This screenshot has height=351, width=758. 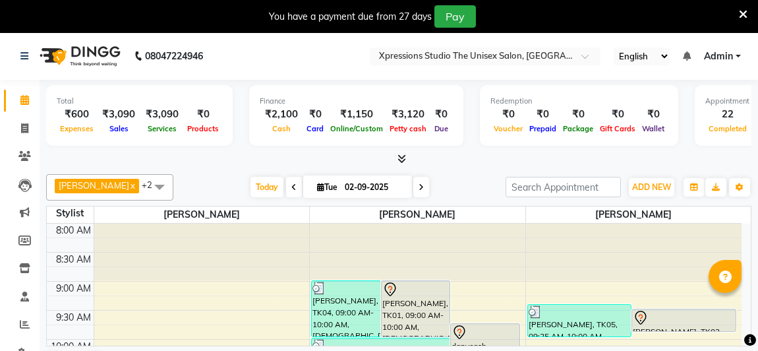 I want to click on div: You have a payment due from 27 days, so click(x=350, y=16).